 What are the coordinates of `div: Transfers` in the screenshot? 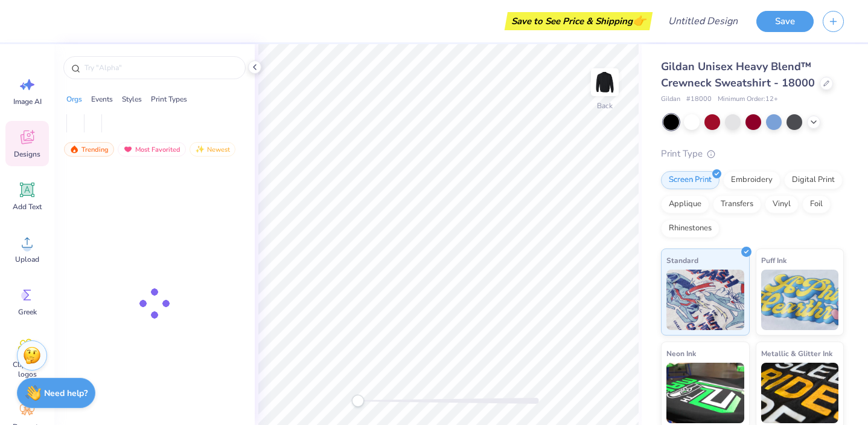 It's located at (737, 204).